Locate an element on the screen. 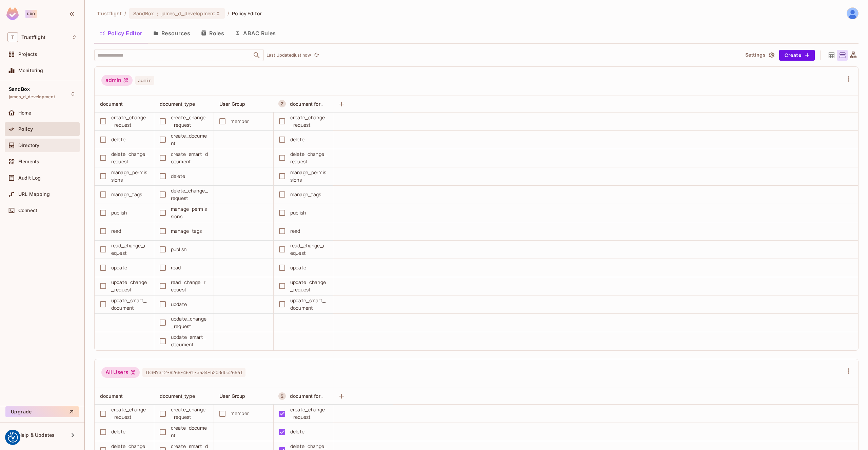 Image resolution: width=868 pixels, height=450 pixels. span: admin is located at coordinates (145, 81).